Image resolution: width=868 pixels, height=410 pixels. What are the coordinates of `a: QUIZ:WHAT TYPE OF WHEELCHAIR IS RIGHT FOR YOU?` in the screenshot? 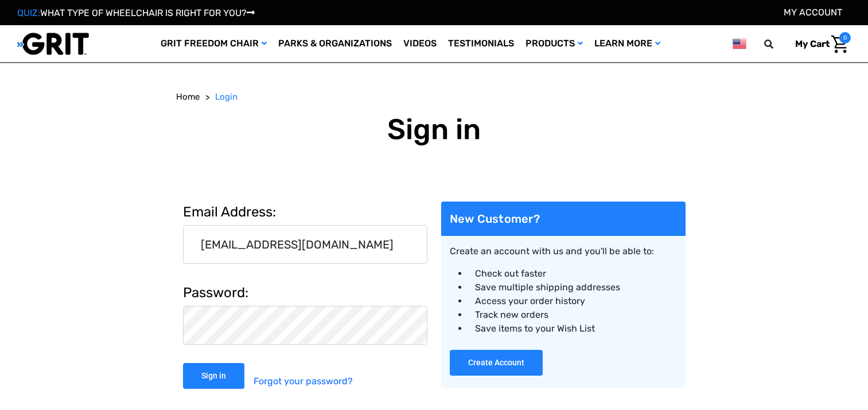 It's located at (136, 12).